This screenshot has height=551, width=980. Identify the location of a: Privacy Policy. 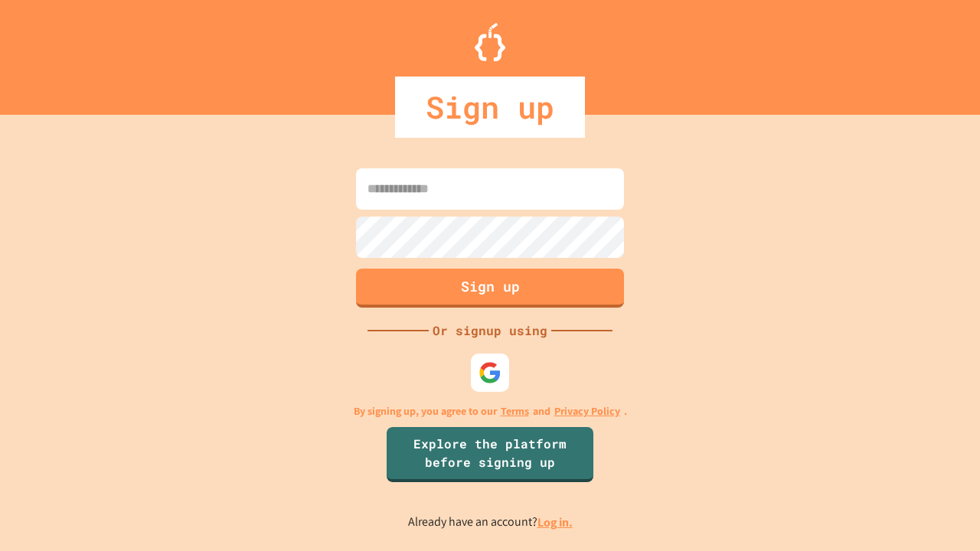
(587, 412).